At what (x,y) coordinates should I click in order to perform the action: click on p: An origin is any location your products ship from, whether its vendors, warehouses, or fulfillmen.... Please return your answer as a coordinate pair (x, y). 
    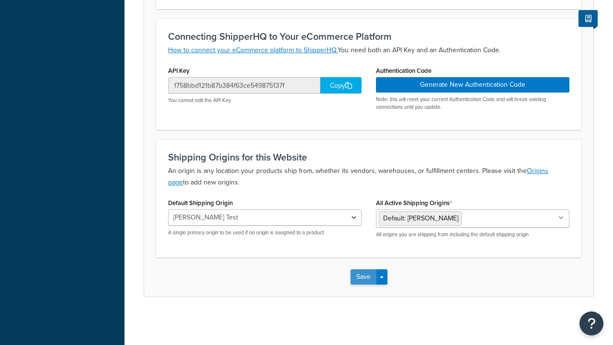
    Looking at the image, I should click on (369, 177).